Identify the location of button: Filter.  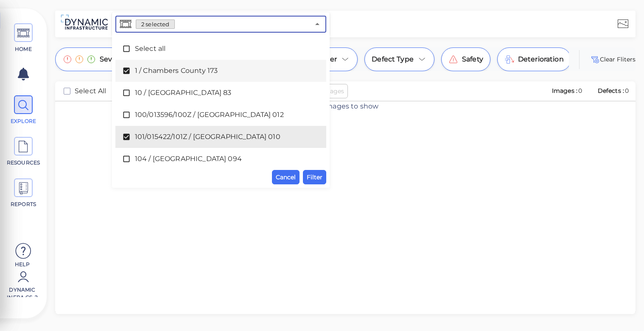
(314, 177).